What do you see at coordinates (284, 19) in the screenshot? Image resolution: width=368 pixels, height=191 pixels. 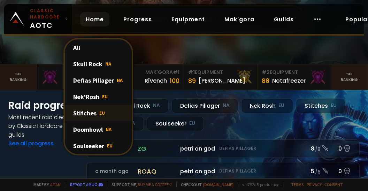 I see `a: Guilds` at bounding box center [284, 19].